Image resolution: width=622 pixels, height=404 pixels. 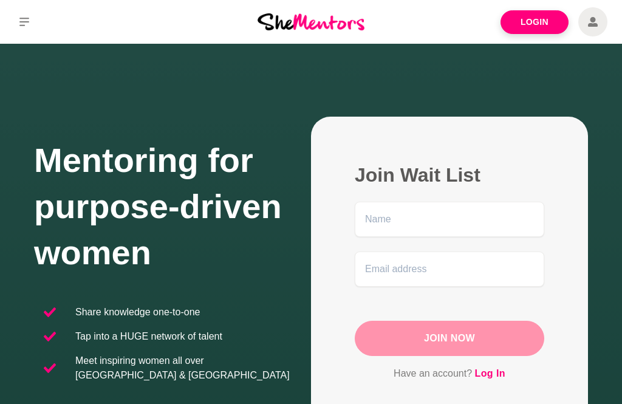 I want to click on input: Email address, so click(x=450, y=269).